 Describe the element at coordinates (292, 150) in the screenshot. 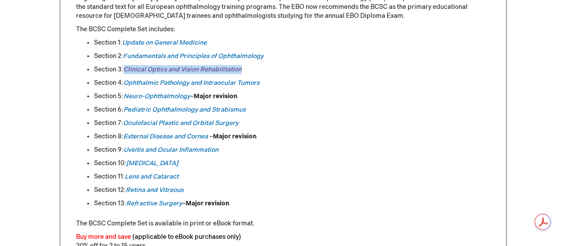

I see `li: Section 9:` at that location.